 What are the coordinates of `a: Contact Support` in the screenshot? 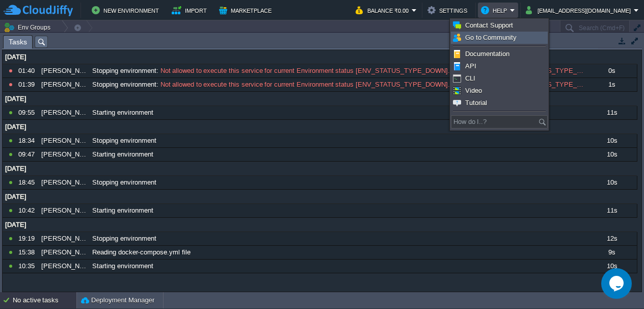 It's located at (499, 26).